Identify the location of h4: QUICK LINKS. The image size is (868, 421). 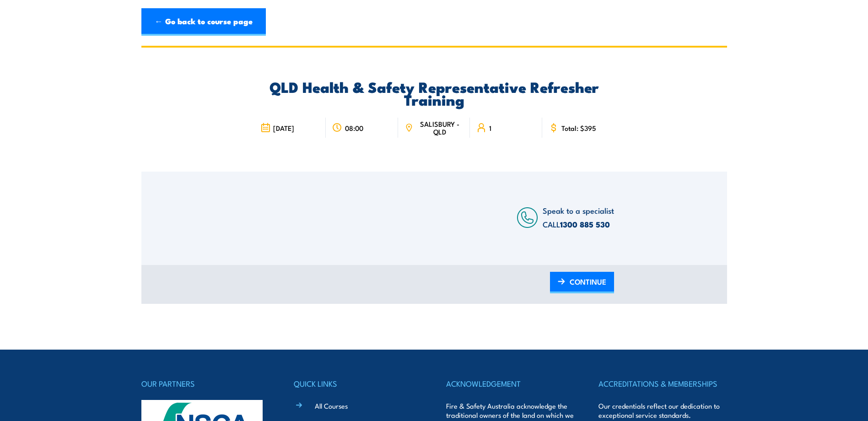
(358, 384).